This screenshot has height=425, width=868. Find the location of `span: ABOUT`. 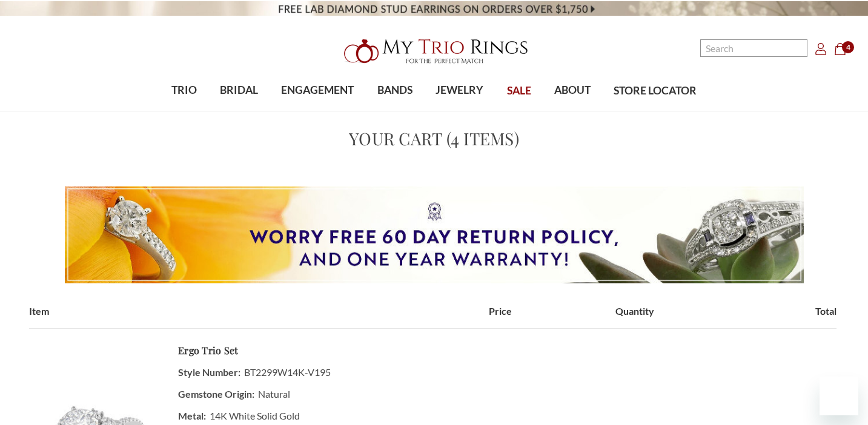

span: ABOUT is located at coordinates (573, 90).